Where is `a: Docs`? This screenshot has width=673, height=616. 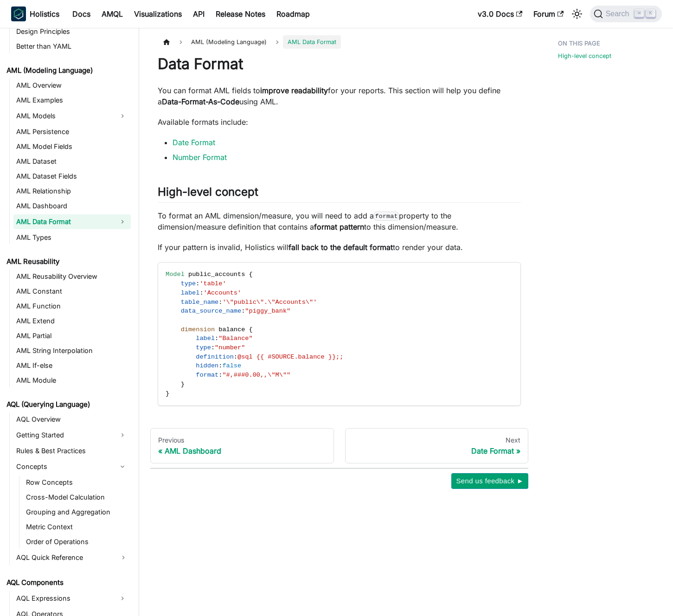 a: Docs is located at coordinates (81, 14).